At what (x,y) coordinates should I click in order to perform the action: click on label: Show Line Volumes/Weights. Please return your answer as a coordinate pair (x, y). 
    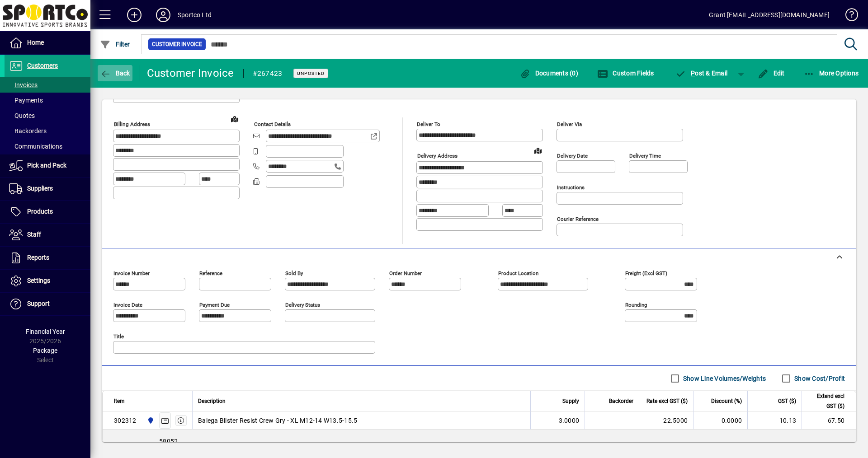
    Looking at the image, I should click on (723, 379).